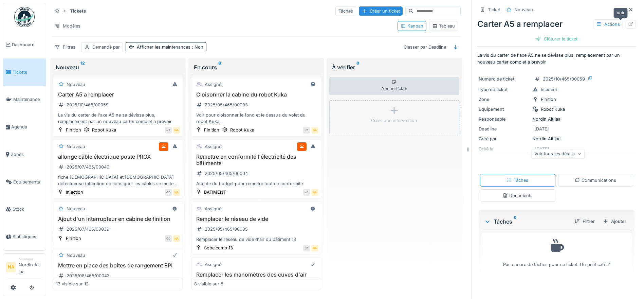 The width and height of the screenshot is (644, 299). I want to click on div: Ajouter, so click(614, 221).